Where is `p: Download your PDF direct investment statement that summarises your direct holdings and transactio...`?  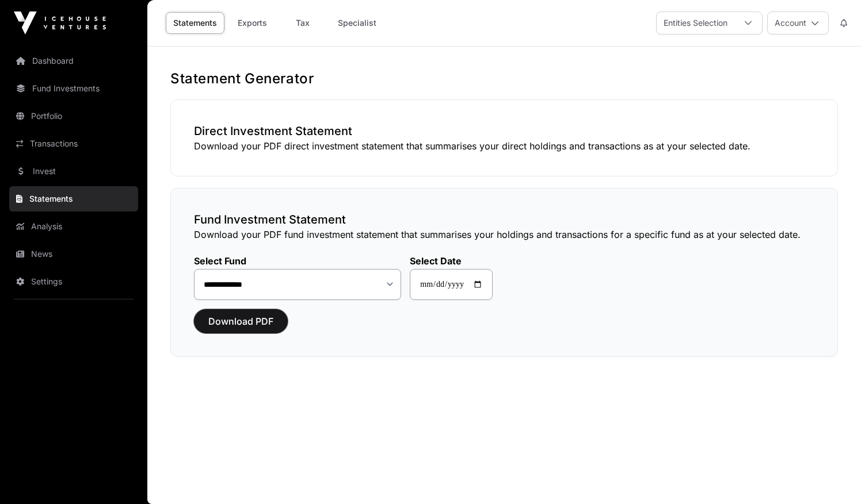
p: Download your PDF direct investment statement that summarises your direct holdings and transactio... is located at coordinates (504, 146).